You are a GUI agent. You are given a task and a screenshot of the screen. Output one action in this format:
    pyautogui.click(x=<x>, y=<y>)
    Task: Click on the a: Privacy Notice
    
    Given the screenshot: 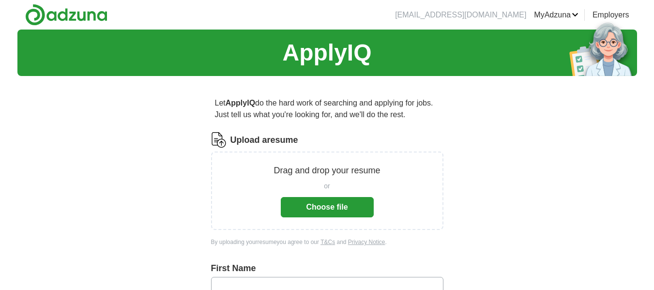 What is the action you would take?
    pyautogui.click(x=367, y=242)
    